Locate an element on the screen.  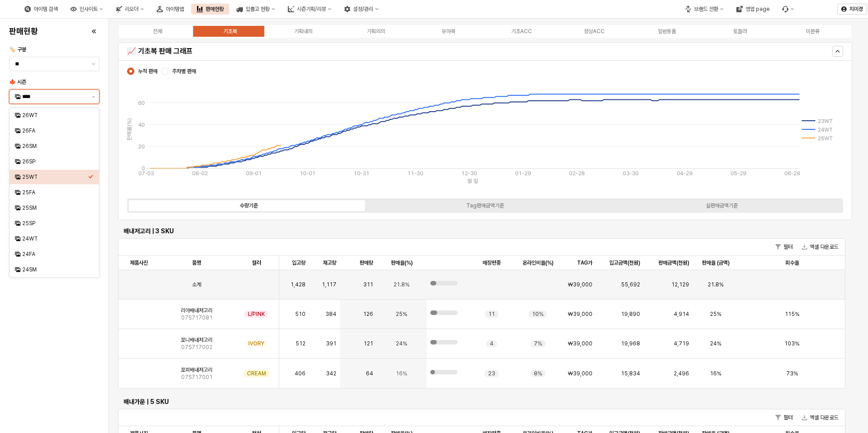
span: 4,719 is located at coordinates (681, 343).